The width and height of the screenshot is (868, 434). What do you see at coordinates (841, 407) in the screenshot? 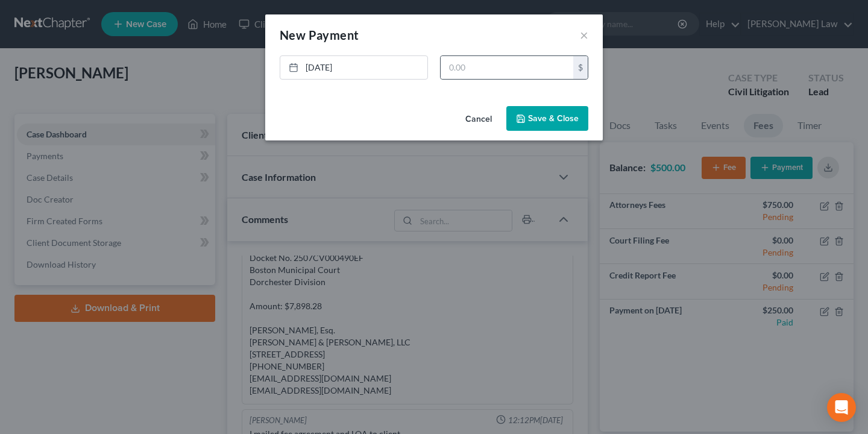
I see `div: Open Intercom Messenger` at bounding box center [841, 407].